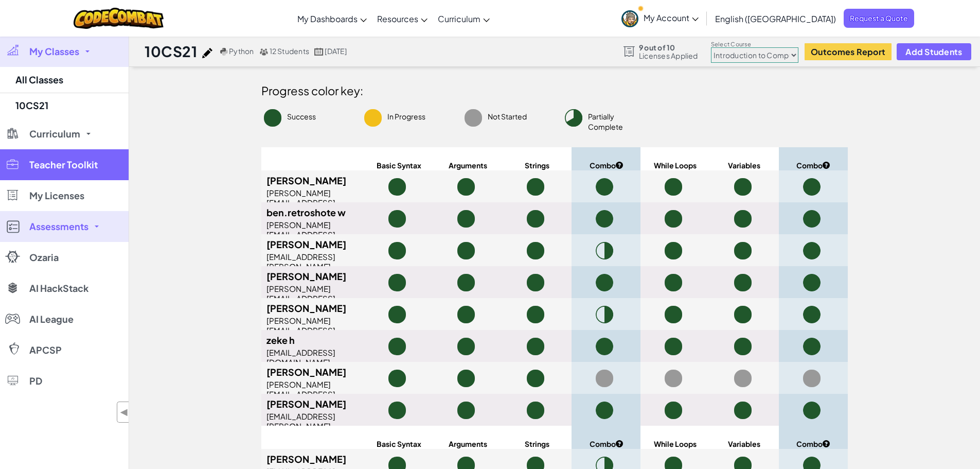  What do you see at coordinates (402, 18) in the screenshot?
I see `a: Resources` at bounding box center [402, 18].